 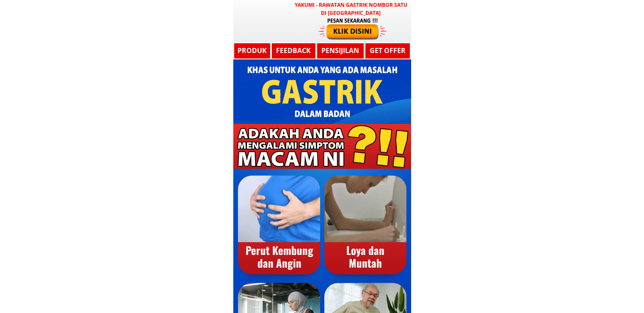 I want to click on div: Loya dan Muntah, so click(x=366, y=257).